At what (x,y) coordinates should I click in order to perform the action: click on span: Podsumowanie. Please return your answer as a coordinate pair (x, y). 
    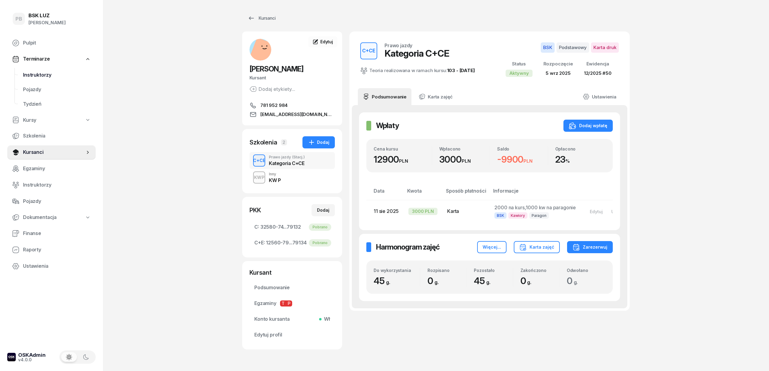
    Looking at the image, I should click on (292, 288).